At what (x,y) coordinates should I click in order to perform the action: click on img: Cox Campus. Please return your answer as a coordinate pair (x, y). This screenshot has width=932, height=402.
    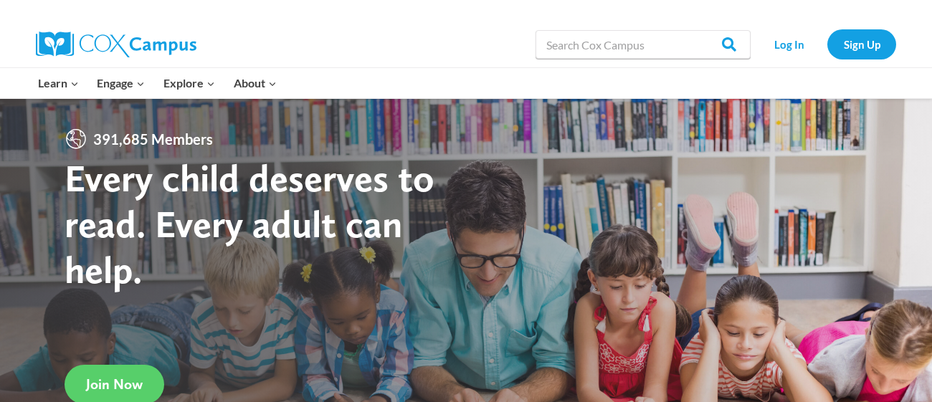
    Looking at the image, I should click on (116, 44).